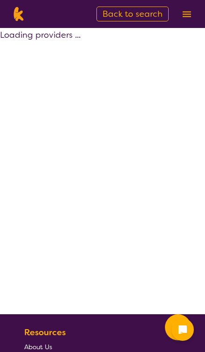 The image size is (205, 352). Describe the element at coordinates (178, 328) in the screenshot. I see `button: Channel Menu` at that location.